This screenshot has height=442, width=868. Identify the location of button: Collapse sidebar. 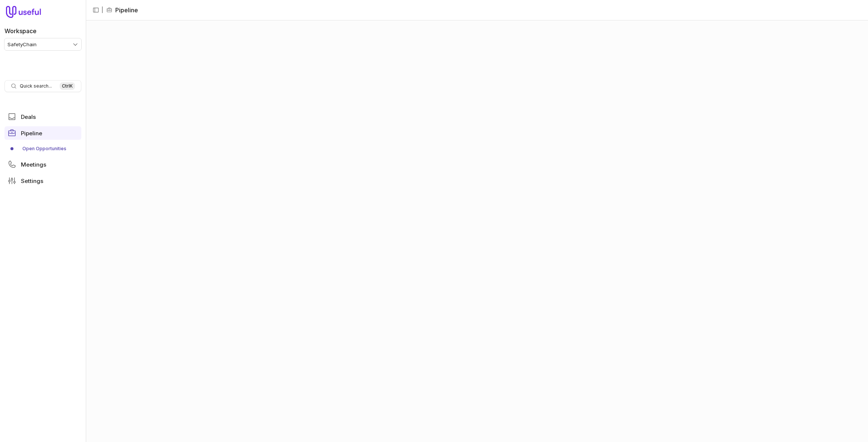
(96, 10).